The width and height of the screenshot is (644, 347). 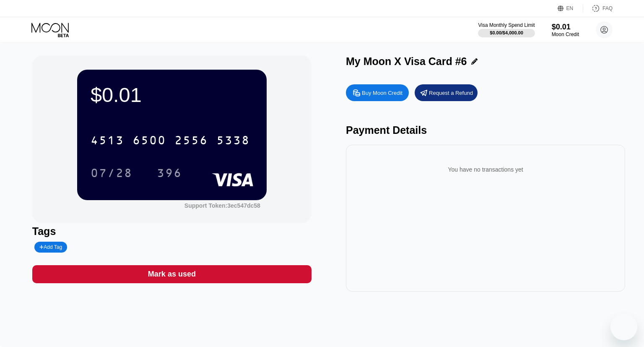 I want to click on div: 4513650025565338, so click(x=170, y=140).